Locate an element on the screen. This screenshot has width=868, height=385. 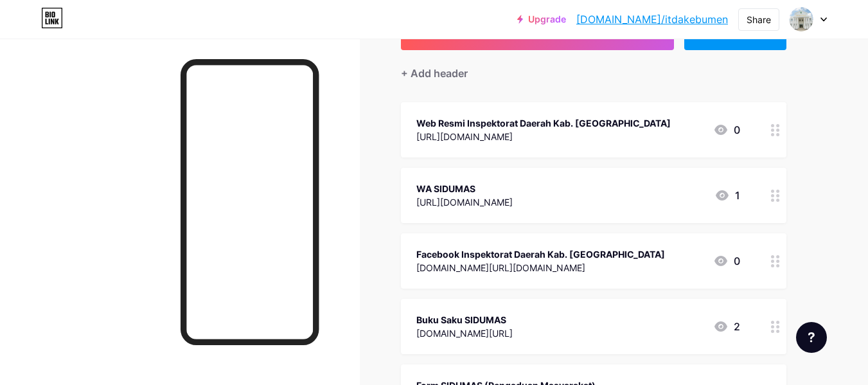
div: Buku Saku SIDUMAS is located at coordinates (465, 320).